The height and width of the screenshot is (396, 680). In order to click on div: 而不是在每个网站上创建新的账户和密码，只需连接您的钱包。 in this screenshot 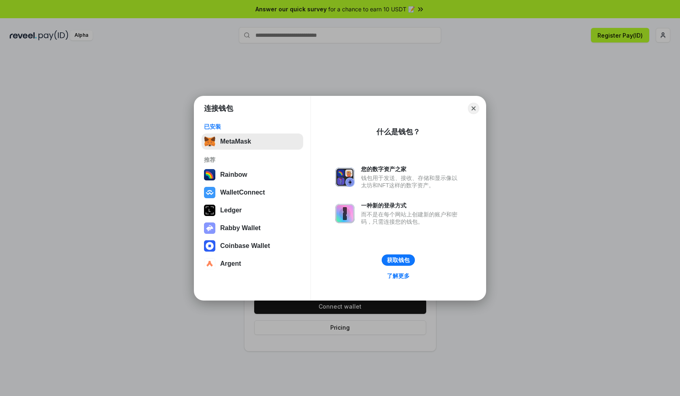, I will do `click(411, 218)`.